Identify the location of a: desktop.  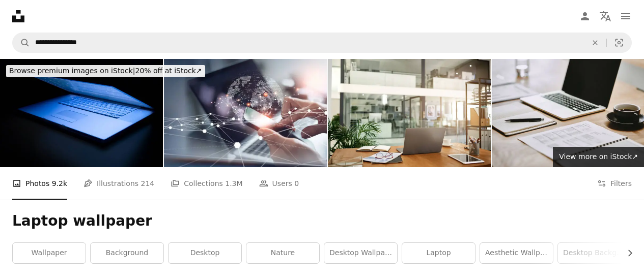
(204, 253).